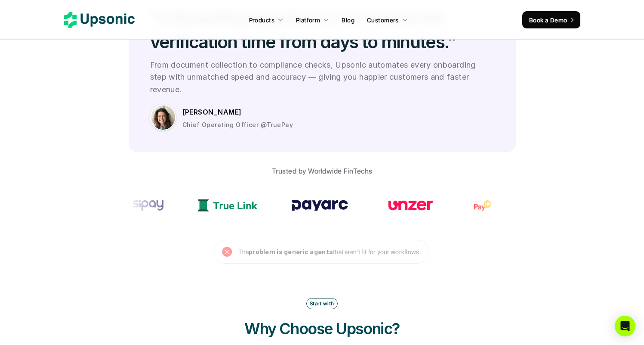 The height and width of the screenshot is (345, 644). Describe the element at coordinates (383, 20) in the screenshot. I see `p: Customers` at that location.